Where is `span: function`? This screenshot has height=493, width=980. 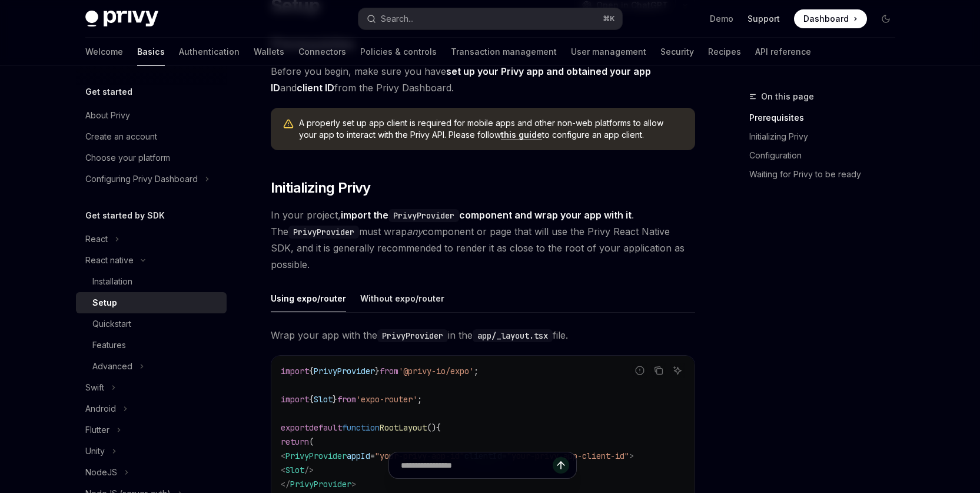
span: function is located at coordinates (360, 427).